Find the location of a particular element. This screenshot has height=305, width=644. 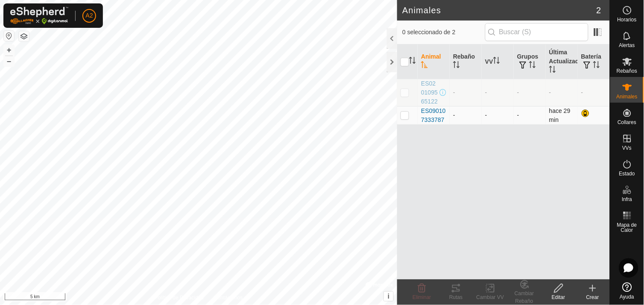

th: Batería is located at coordinates (593, 62).